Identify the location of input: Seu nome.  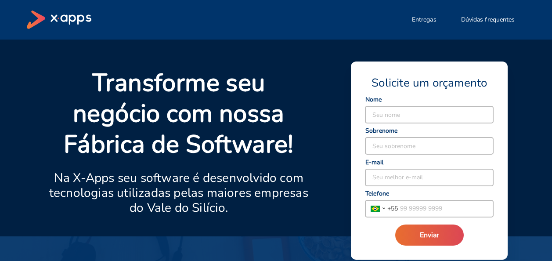
(429, 115).